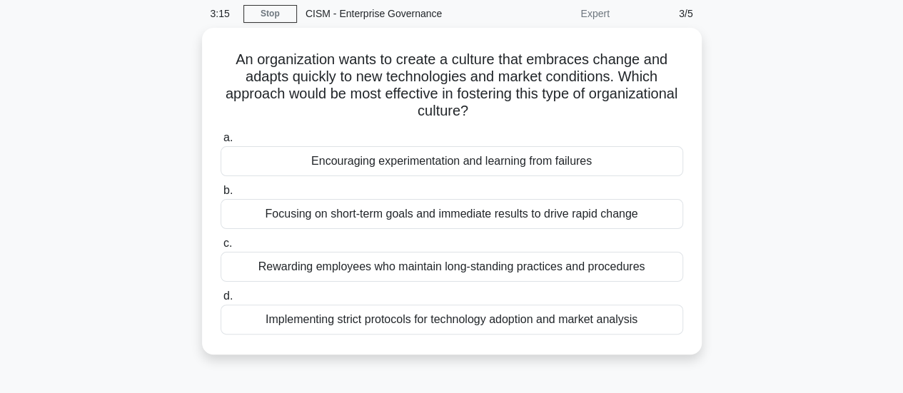  Describe the element at coordinates (228, 296) in the screenshot. I see `span: d.` at that location.